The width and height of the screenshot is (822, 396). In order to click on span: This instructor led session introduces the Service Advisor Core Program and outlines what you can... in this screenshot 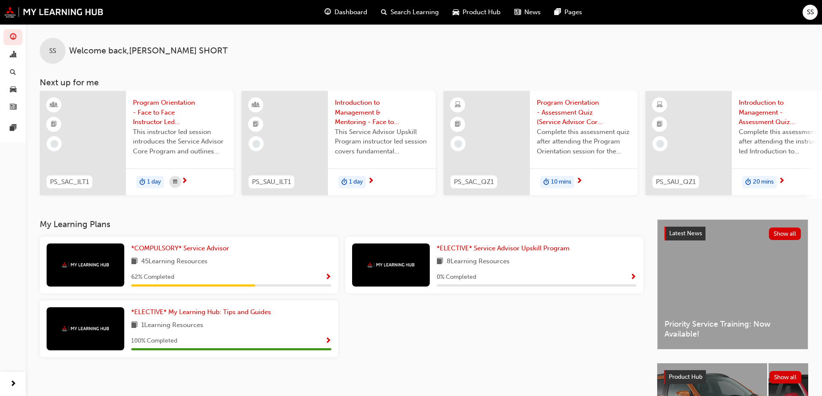, I will do `click(180, 142)`.